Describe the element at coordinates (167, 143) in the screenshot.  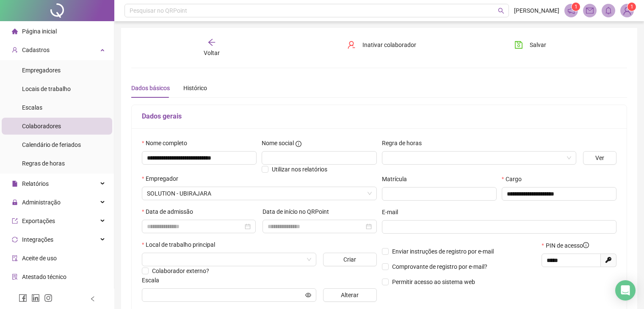
I see `label: Nome completo` at that location.